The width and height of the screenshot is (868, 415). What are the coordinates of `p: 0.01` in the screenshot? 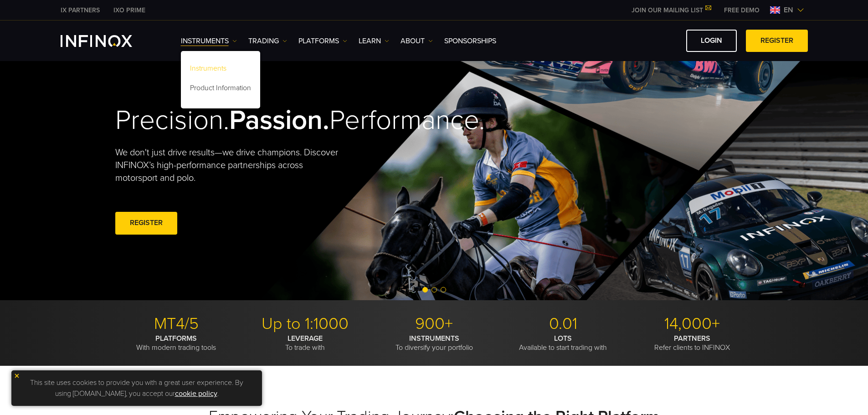 It's located at (563, 324).